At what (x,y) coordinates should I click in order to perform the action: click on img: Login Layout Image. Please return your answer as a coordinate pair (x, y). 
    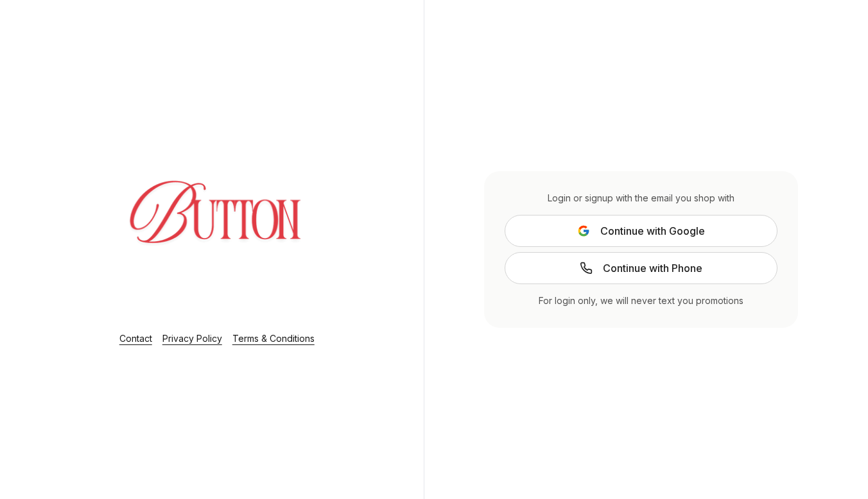
    Looking at the image, I should click on (217, 225).